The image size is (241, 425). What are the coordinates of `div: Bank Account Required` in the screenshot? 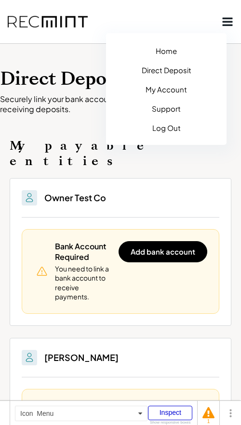 It's located at (84, 252).